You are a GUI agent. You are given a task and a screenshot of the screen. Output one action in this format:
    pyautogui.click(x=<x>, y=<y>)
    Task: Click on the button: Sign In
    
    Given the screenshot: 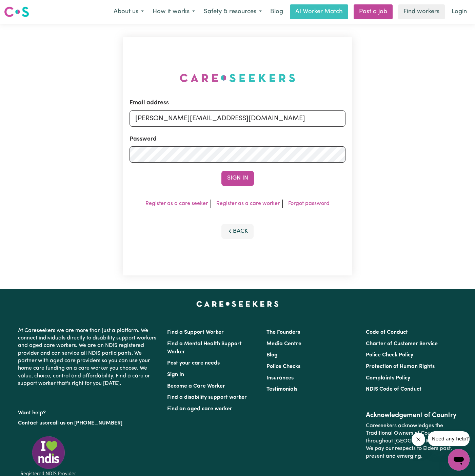 What is the action you would take?
    pyautogui.click(x=238, y=178)
    